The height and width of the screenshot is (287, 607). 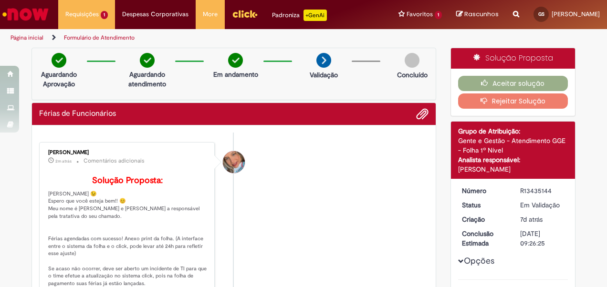 What do you see at coordinates (412, 75) in the screenshot?
I see `p: Concluído` at bounding box center [412, 75].